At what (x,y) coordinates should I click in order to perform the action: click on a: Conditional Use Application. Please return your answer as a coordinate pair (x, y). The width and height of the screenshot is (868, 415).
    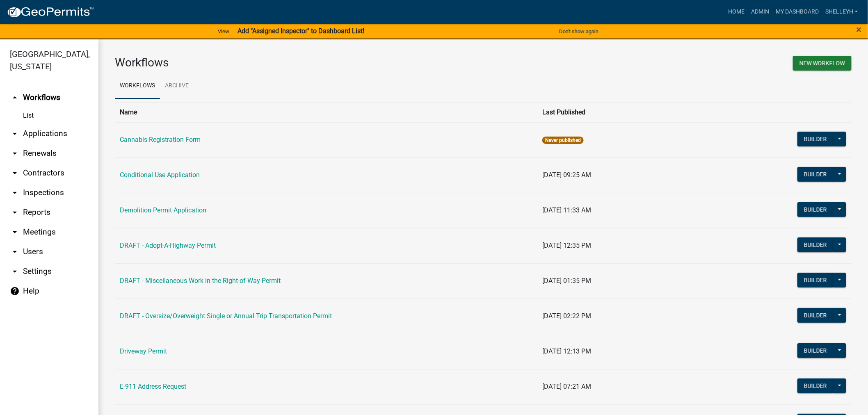
    Looking at the image, I should click on (159, 175).